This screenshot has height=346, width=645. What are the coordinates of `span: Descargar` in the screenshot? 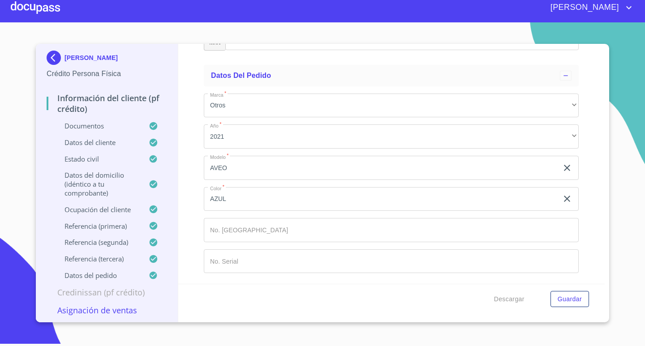 It's located at (509, 299).